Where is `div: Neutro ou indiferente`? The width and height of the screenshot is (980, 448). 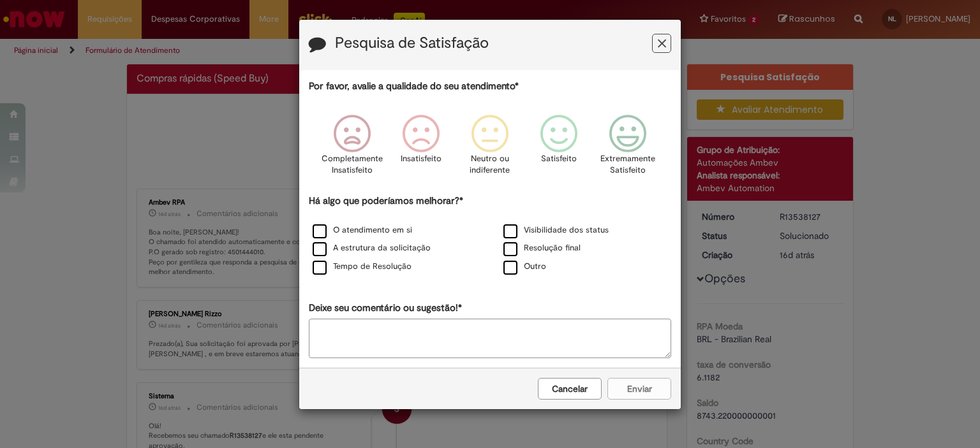 div: Neutro ou indiferente is located at coordinates (490, 148).